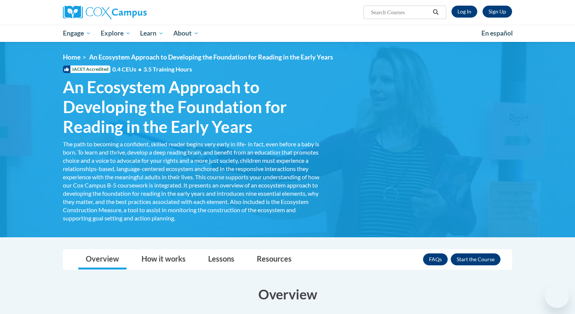 This screenshot has width=575, height=314. What do you see at coordinates (152, 33) in the screenshot?
I see `a: Learn` at bounding box center [152, 33].